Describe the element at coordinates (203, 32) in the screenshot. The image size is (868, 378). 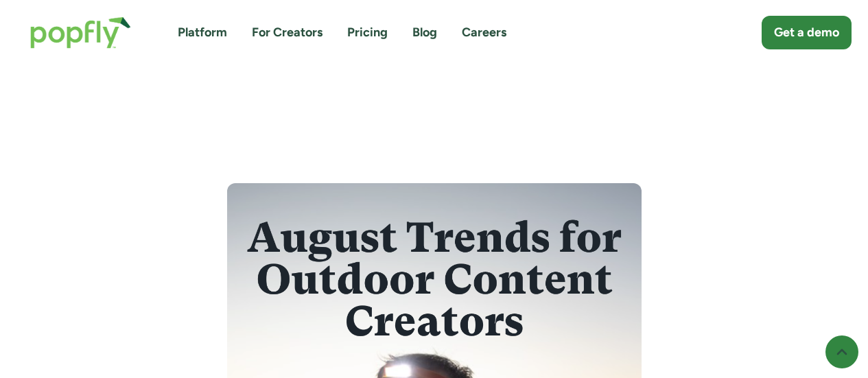
I see `a: Platform` at that location.